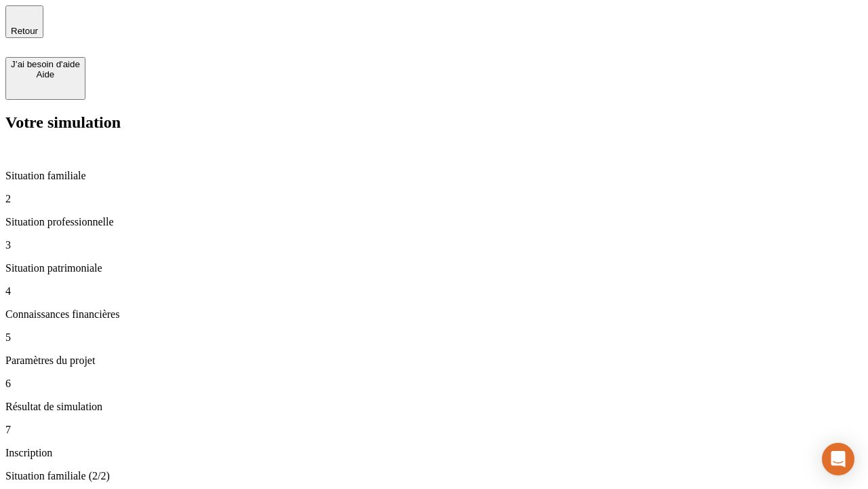 Image resolution: width=868 pixels, height=489 pixels. What do you see at coordinates (434, 476) in the screenshot?
I see `p: Situation familiale (2/2)` at bounding box center [434, 476].